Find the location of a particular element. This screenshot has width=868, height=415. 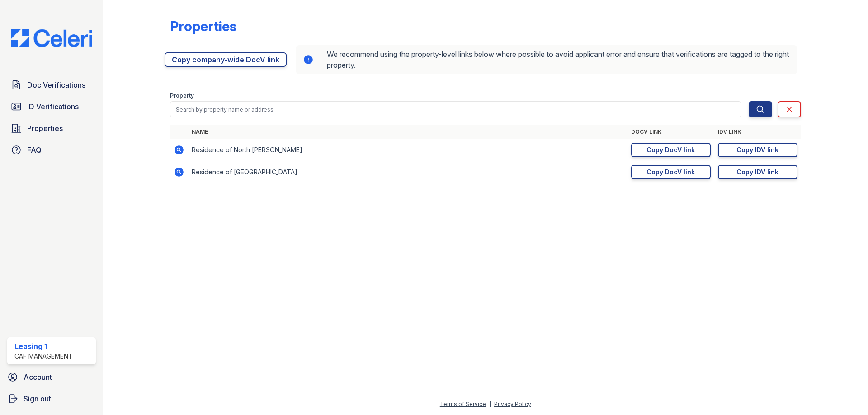

span: Sign out is located at coordinates (37, 399).